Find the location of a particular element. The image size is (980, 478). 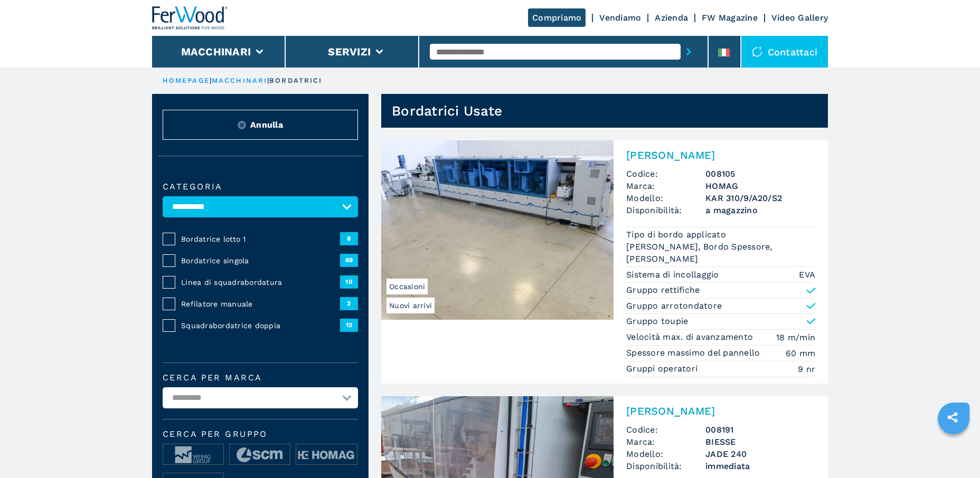

a: HOMEPAGE is located at coordinates (186, 80).